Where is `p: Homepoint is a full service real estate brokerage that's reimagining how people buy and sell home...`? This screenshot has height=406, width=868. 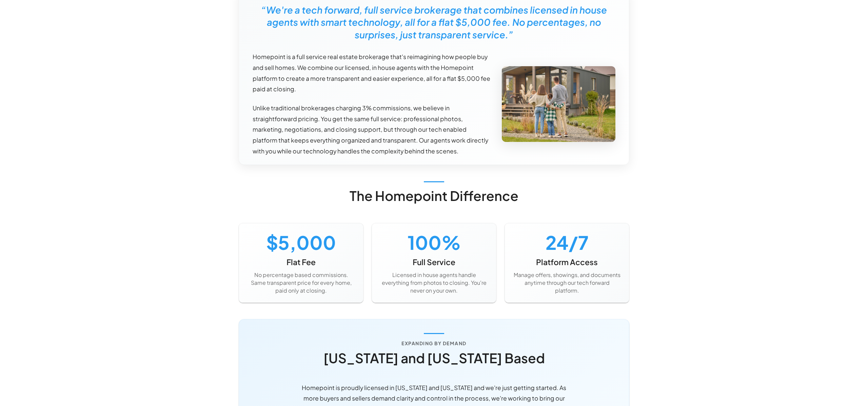 p: Homepoint is a full service real estate brokerage that's reimagining how people buy and sell home... is located at coordinates (371, 73).